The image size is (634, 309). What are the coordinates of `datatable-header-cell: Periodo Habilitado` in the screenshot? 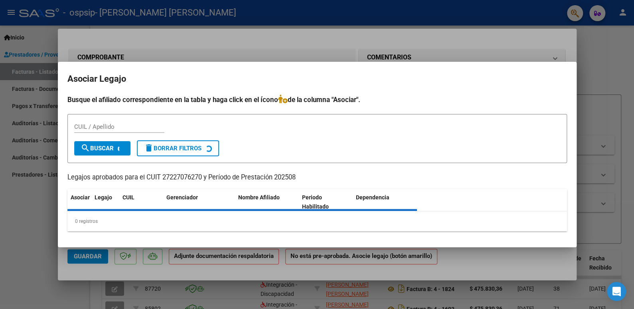 It's located at (325, 202).